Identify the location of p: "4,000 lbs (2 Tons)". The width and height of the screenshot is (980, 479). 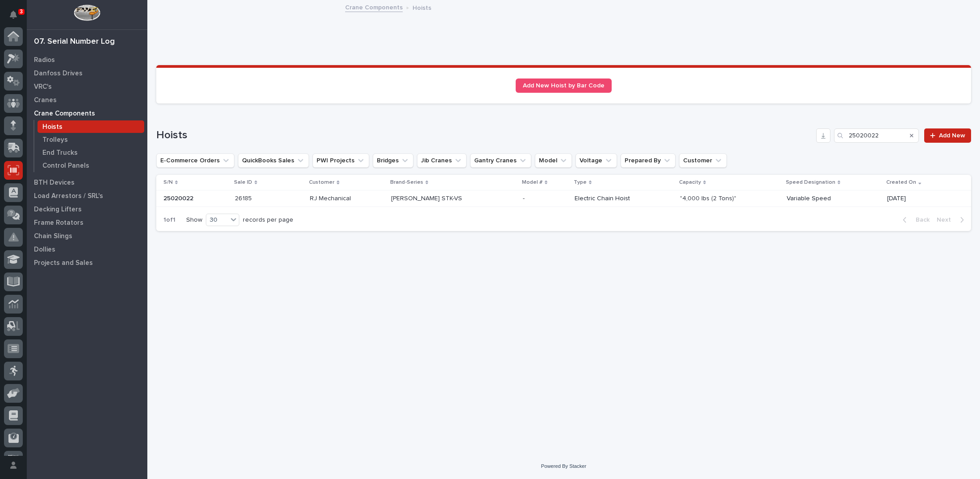
(709, 198).